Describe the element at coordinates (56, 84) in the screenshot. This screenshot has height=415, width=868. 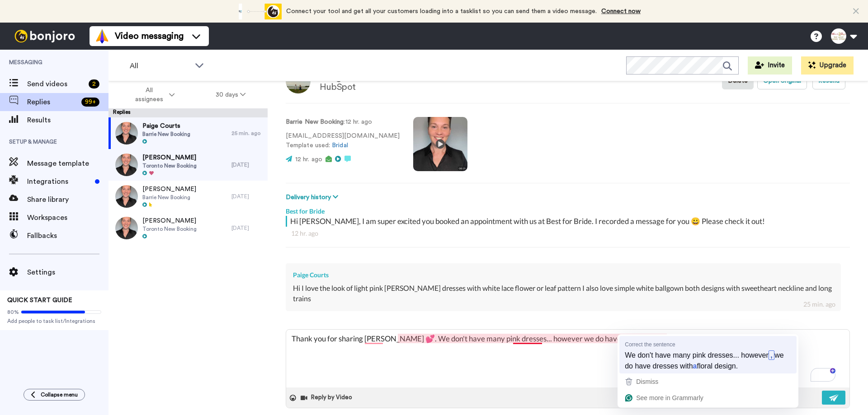
I see `span: Send videos` at that location.